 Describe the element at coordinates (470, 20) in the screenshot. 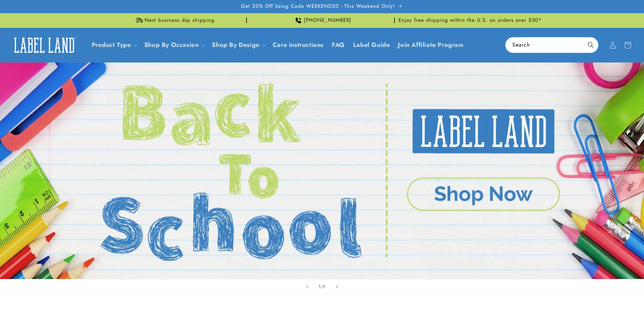

I see `span: Enjoy free shipping within the U.S. on orders over $50*` at that location.